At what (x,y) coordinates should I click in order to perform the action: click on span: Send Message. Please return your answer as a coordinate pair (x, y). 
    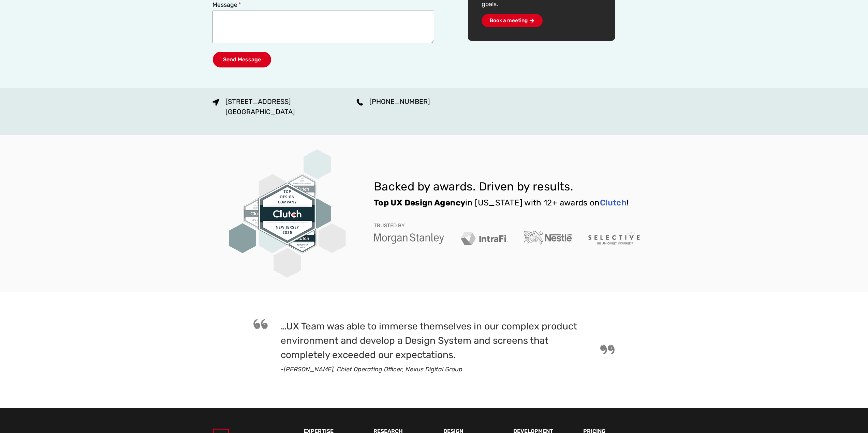
    Looking at the image, I should click on (242, 60).